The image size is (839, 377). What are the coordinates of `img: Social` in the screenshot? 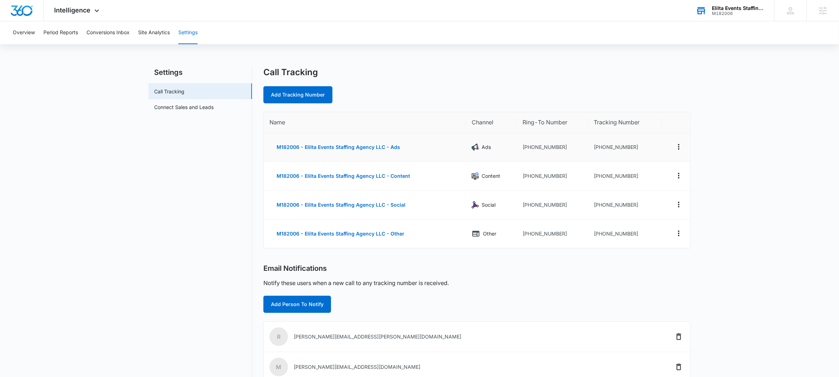 It's located at (475, 205).